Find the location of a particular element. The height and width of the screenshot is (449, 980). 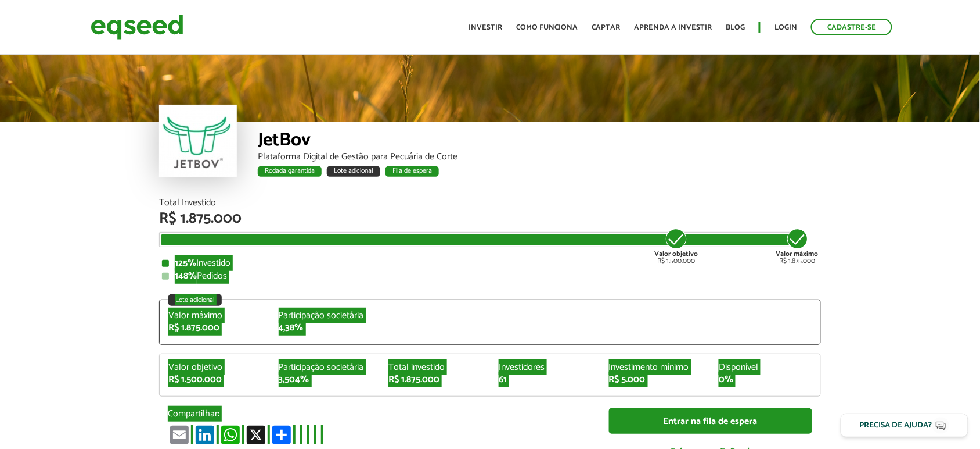

div: 61 is located at coordinates (545, 380).